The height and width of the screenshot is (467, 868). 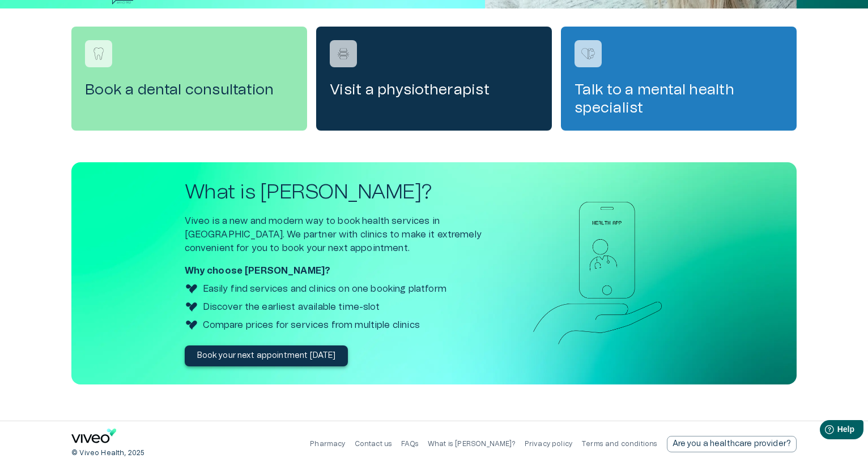 What do you see at coordinates (409, 444) in the screenshot?
I see `a: FAQs` at bounding box center [409, 444].